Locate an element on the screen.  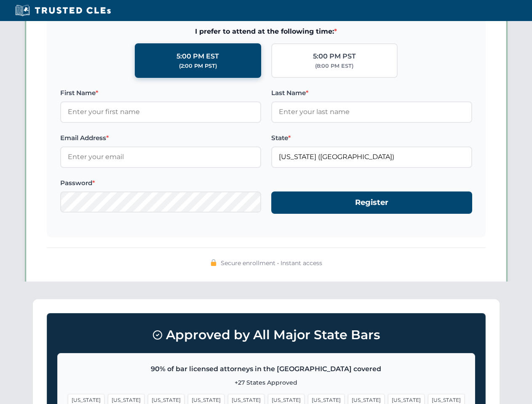
label: State is located at coordinates (371, 138).